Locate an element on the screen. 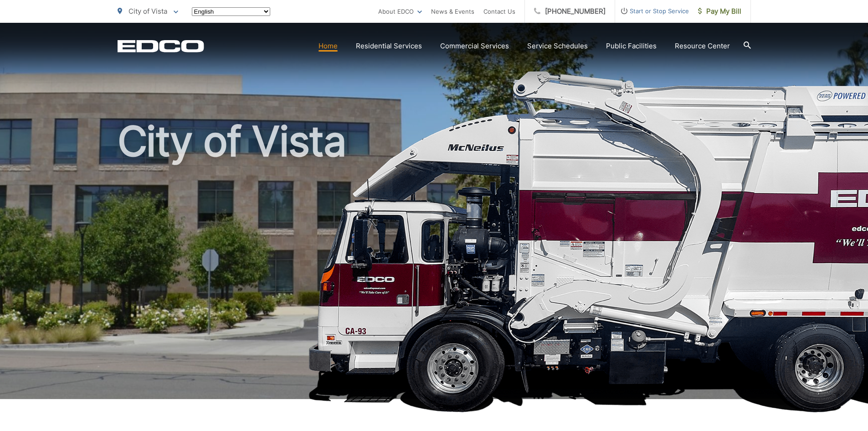 The image size is (868, 431). select: Select a language is located at coordinates (231, 11).